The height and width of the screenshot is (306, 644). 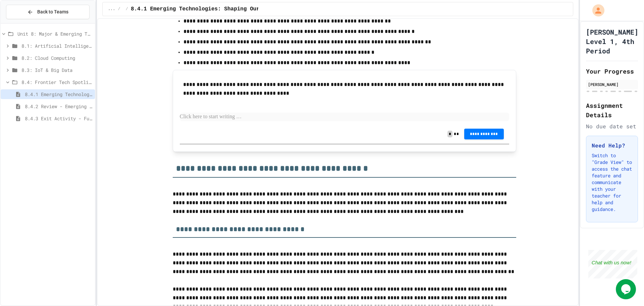 I want to click on div: My Account, so click(x=595, y=10).